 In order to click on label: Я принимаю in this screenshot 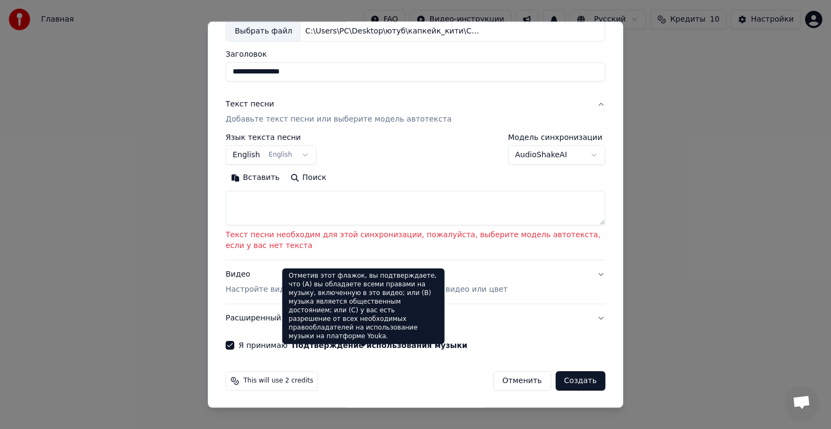, I will do `click(353, 346)`.